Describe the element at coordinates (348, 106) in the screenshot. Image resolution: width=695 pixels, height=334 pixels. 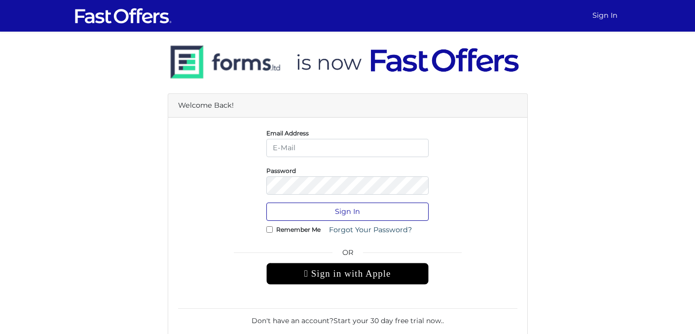
I see `div: Welcome Back!` at that location.